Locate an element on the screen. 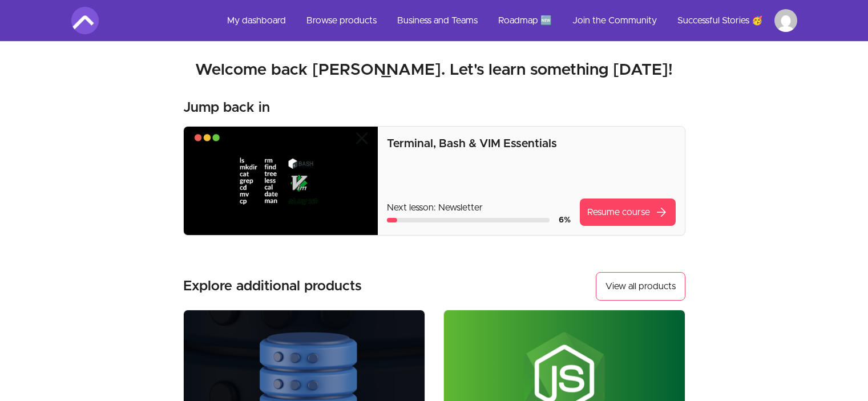  a: View all products is located at coordinates (641, 287).